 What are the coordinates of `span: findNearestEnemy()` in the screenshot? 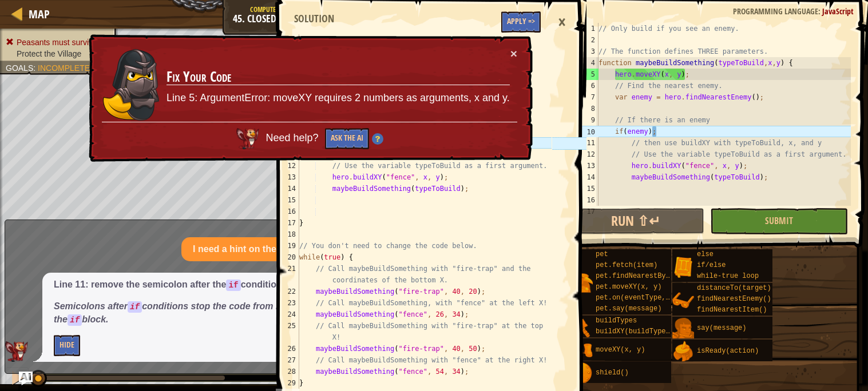 It's located at (734, 299).